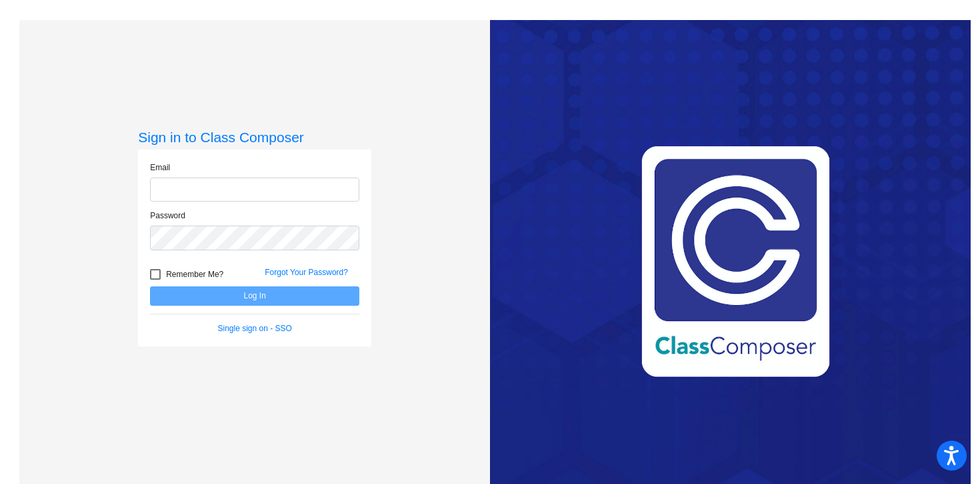  I want to click on button: Log In, so click(255, 296).